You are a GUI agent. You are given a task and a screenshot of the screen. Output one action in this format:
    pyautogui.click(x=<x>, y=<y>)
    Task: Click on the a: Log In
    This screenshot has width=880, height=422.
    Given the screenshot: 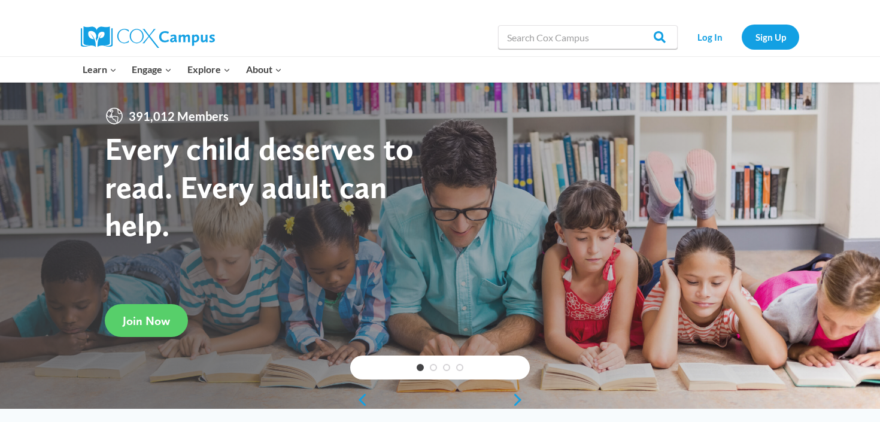 What is the action you would take?
    pyautogui.click(x=709, y=37)
    